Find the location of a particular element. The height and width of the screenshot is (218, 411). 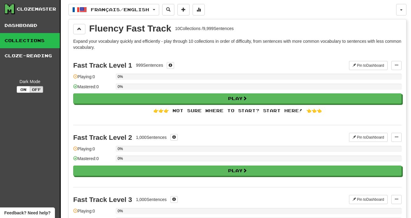

div: Fast Track Level 1 is located at coordinates (103, 65).